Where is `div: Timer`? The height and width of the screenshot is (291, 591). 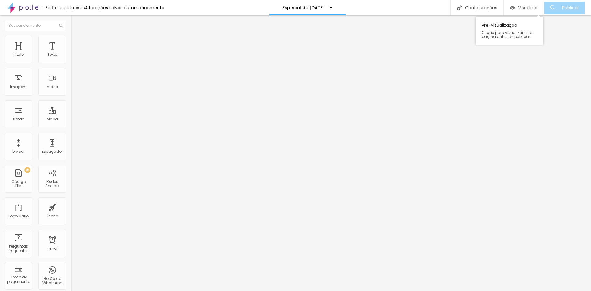
div: Timer is located at coordinates (52, 248).